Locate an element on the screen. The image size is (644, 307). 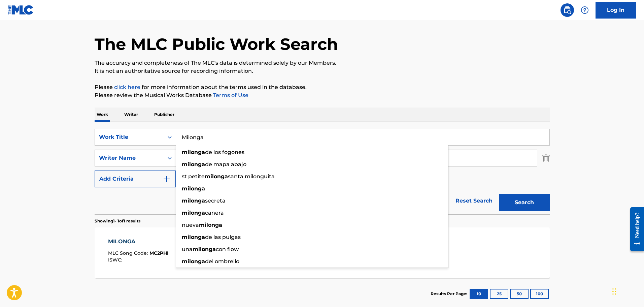
a: Terms of Use is located at coordinates (230, 95).